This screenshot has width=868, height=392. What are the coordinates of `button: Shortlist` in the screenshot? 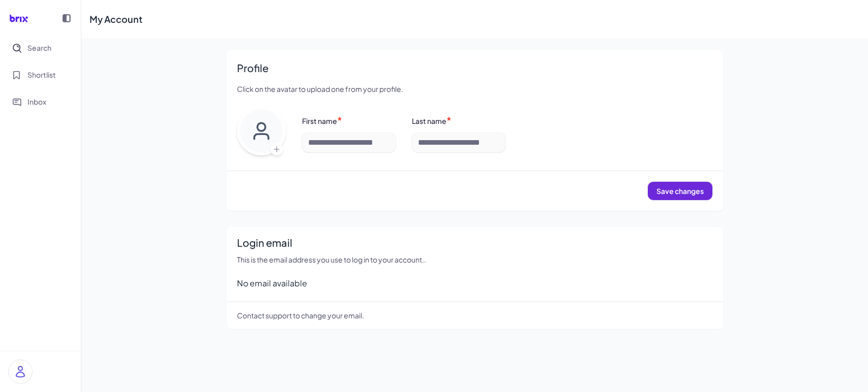 It's located at (40, 75).